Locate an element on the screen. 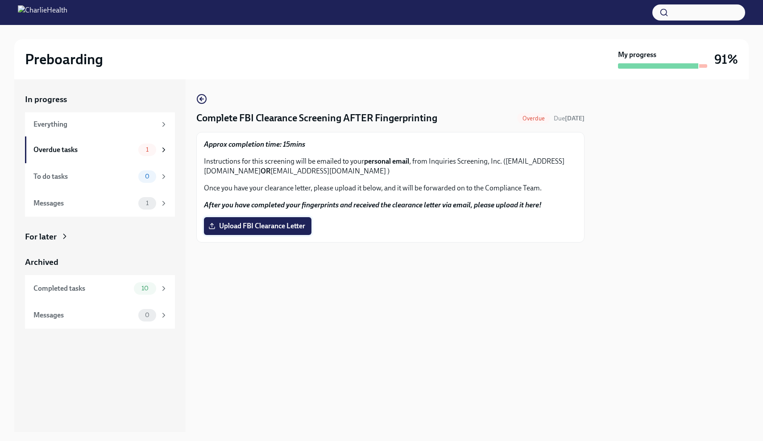 The width and height of the screenshot is (763, 441). a: Overdue tasks1 is located at coordinates (100, 150).